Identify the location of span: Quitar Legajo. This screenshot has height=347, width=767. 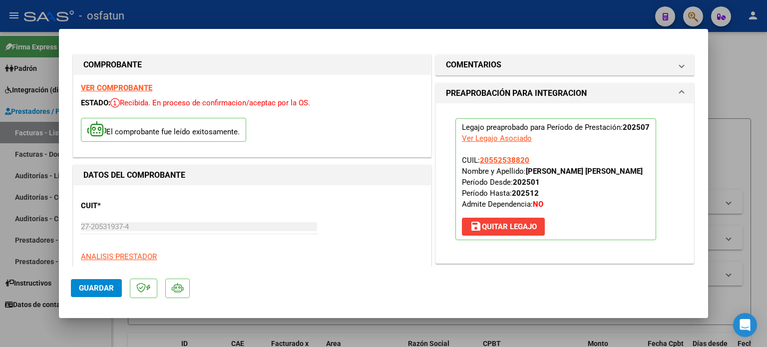
(503, 227).